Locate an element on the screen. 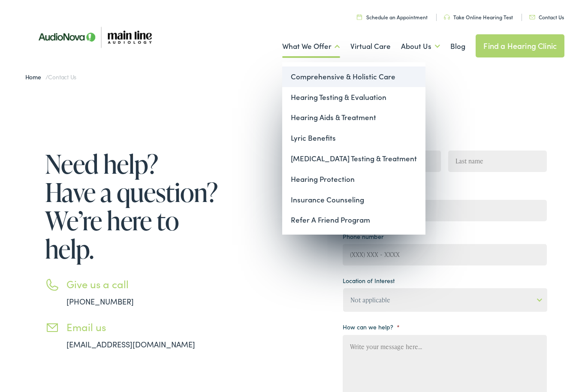 The image size is (588, 392). label: How can we help? is located at coordinates (371, 327).